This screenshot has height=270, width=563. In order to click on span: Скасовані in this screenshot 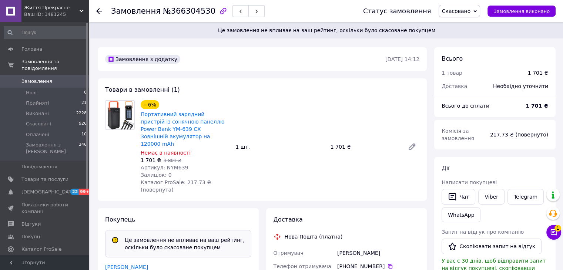, I will do `click(39, 124)`.